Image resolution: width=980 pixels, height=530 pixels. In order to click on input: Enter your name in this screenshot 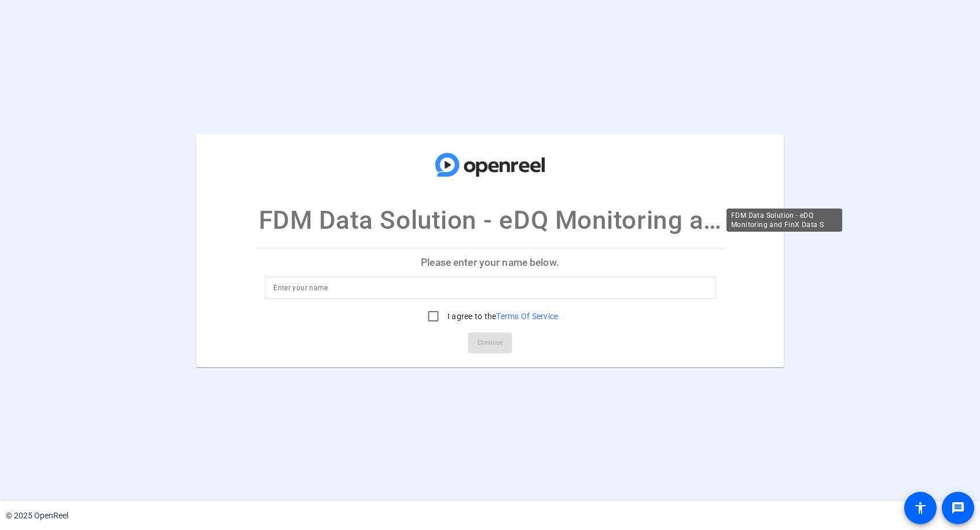, I will do `click(490, 288)`.